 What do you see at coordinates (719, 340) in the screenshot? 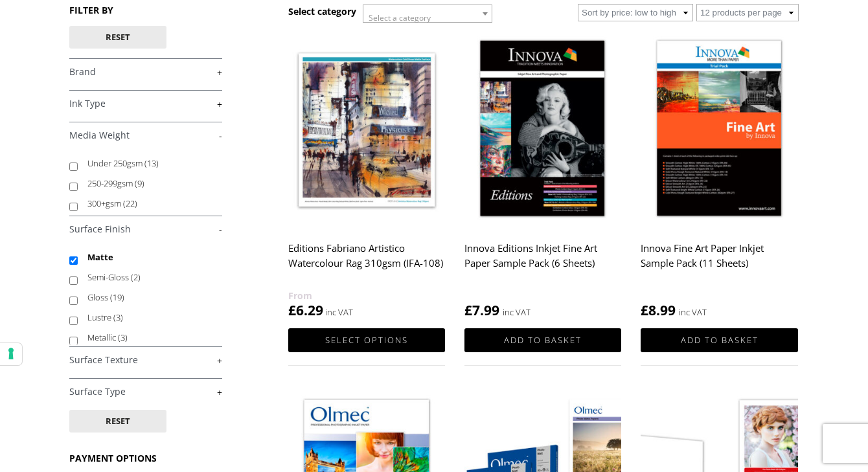
I see `a: Add to basket: “Innova Fine Art Paper Inkjet Sample Pack (11 Sheets)”` at bounding box center [719, 340].